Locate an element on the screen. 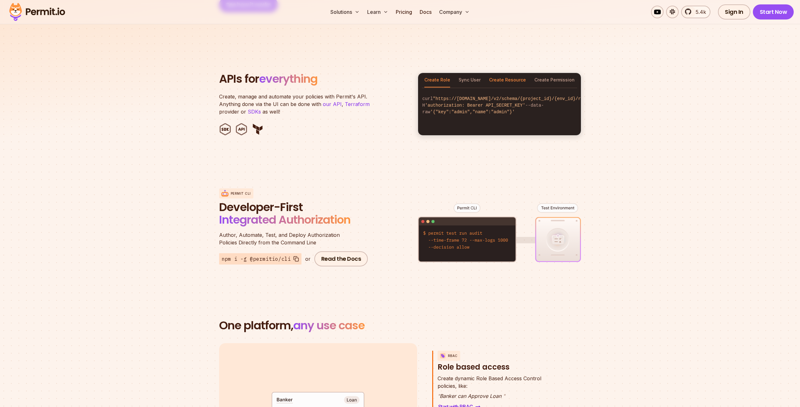  img: Permit logo is located at coordinates (37, 12).